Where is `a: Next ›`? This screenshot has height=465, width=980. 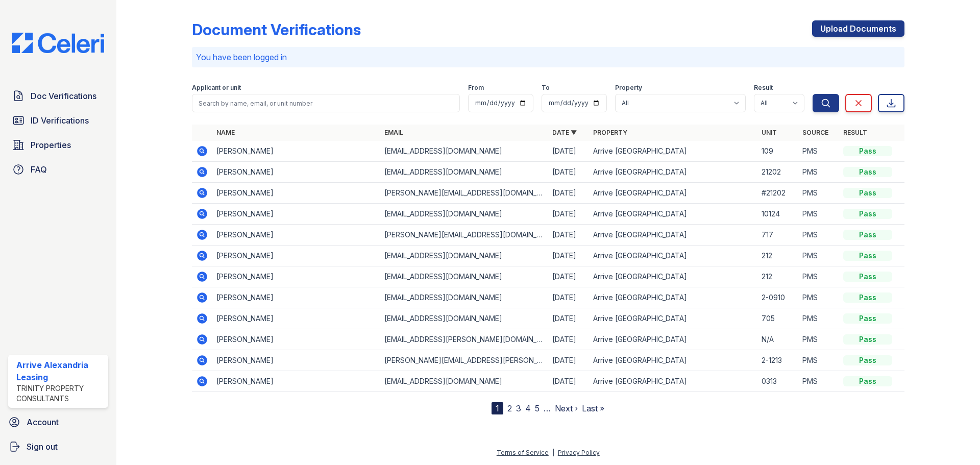 a: Next › is located at coordinates (566, 408).